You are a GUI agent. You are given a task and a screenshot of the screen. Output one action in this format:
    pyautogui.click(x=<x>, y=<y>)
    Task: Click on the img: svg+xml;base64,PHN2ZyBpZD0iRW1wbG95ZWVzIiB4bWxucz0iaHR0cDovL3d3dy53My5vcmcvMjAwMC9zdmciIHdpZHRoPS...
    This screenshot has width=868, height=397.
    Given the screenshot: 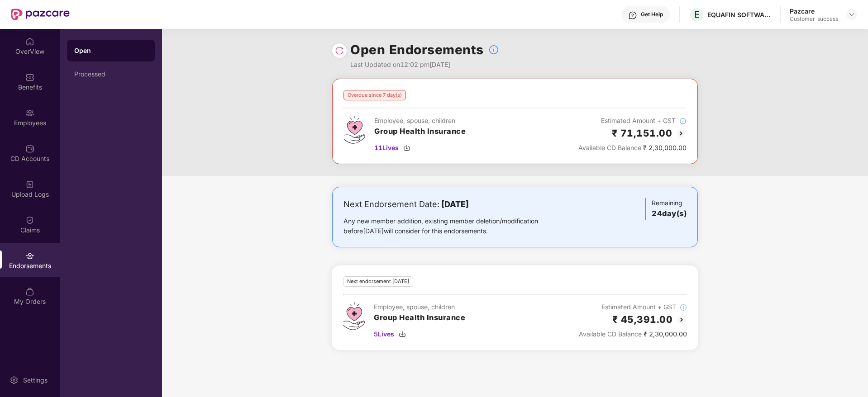 What is the action you would take?
    pyautogui.click(x=30, y=113)
    